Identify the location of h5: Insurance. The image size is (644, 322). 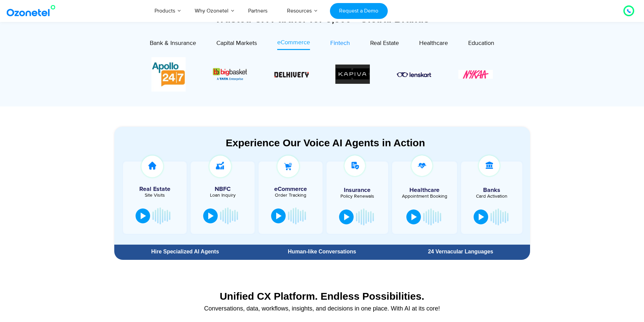
(358, 190).